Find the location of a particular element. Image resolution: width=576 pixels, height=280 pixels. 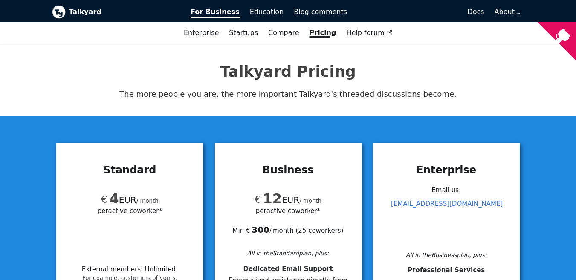

span: Dedicated Email Support is located at coordinates (288, 269).